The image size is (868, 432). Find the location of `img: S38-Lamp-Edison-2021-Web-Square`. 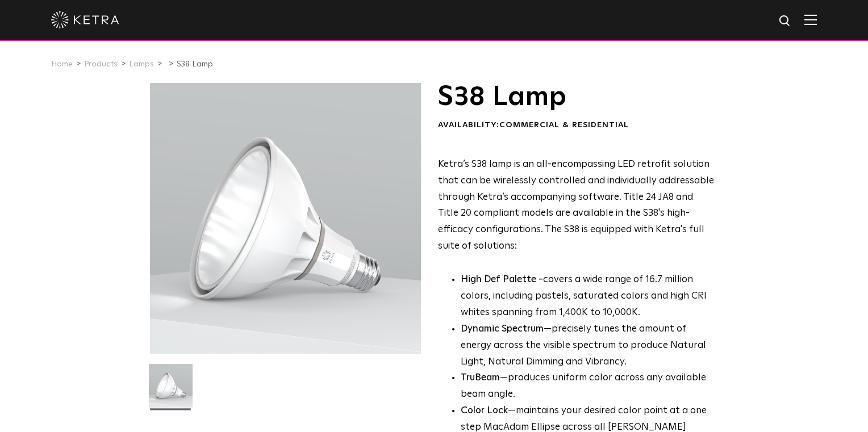

img: S38-Lamp-Edison-2021-Web-Square is located at coordinates (170, 390).